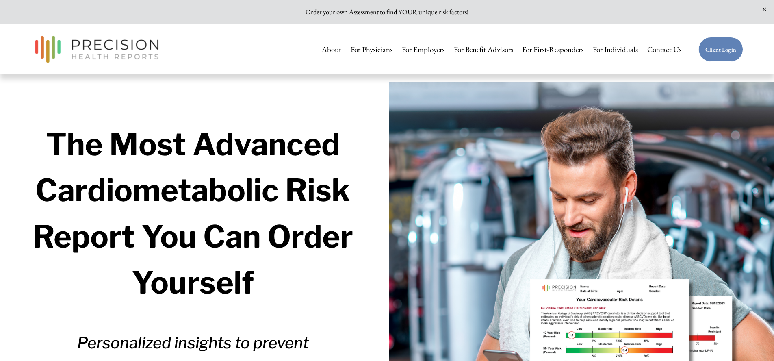 The image size is (774, 361). Describe the element at coordinates (423, 50) in the screenshot. I see `a: For Employers` at that location.